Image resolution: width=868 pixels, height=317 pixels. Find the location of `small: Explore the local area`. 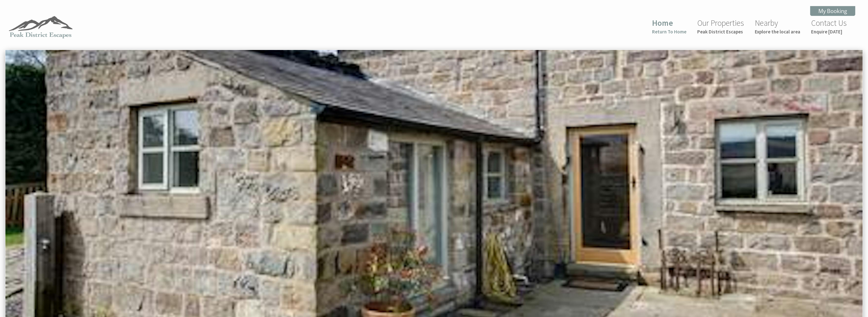

small: Explore the local area is located at coordinates (778, 32).